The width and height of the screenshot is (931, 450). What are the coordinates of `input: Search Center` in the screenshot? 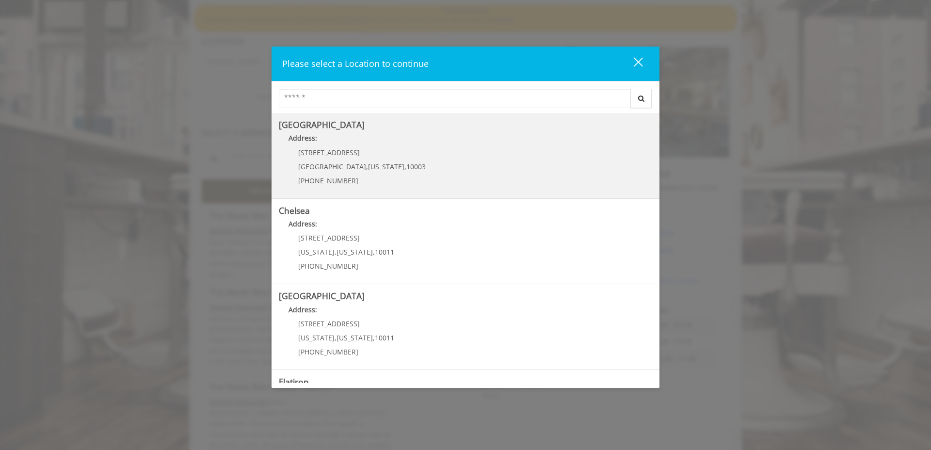 It's located at (455, 98).